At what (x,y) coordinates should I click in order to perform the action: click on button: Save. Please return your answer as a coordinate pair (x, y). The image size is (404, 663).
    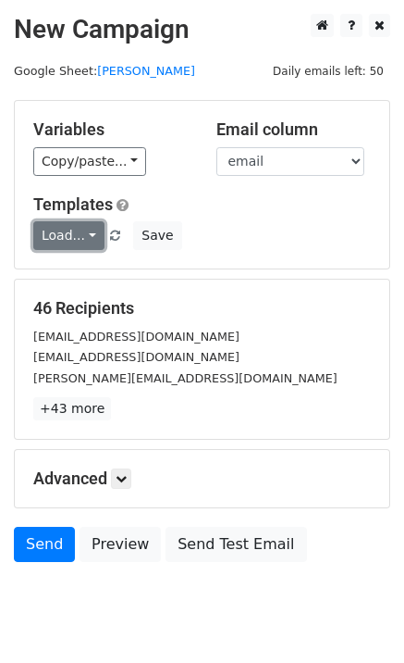
    Looking at the image, I should click on (157, 235).